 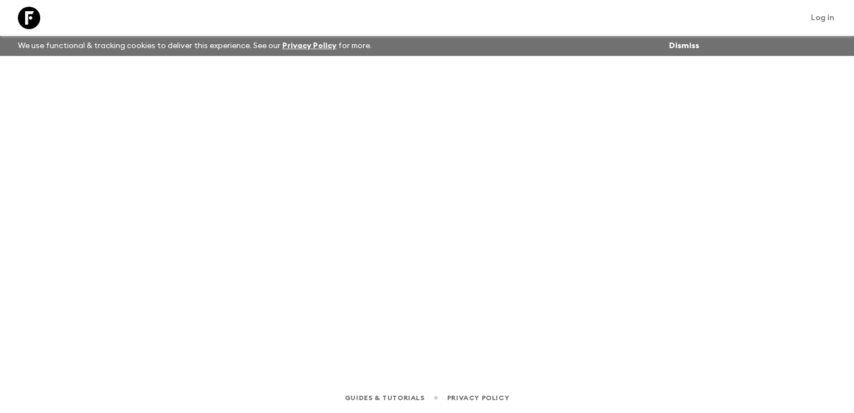 What do you see at coordinates (385, 397) in the screenshot?
I see `a: Guides & Tutorials` at bounding box center [385, 397].